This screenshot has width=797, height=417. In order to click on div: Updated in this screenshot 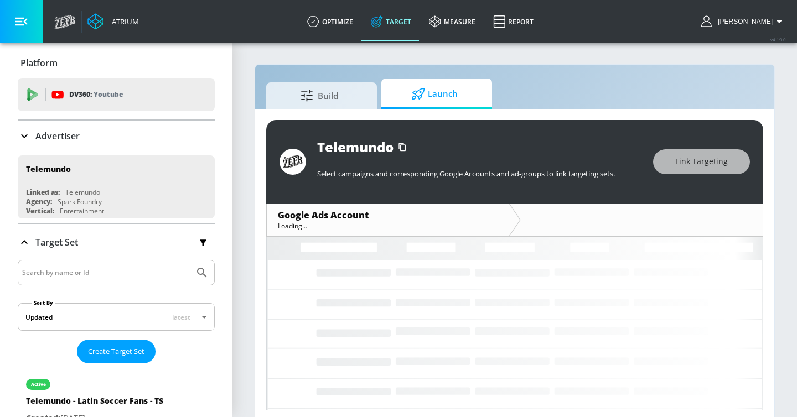, I will do `click(39, 317)`.